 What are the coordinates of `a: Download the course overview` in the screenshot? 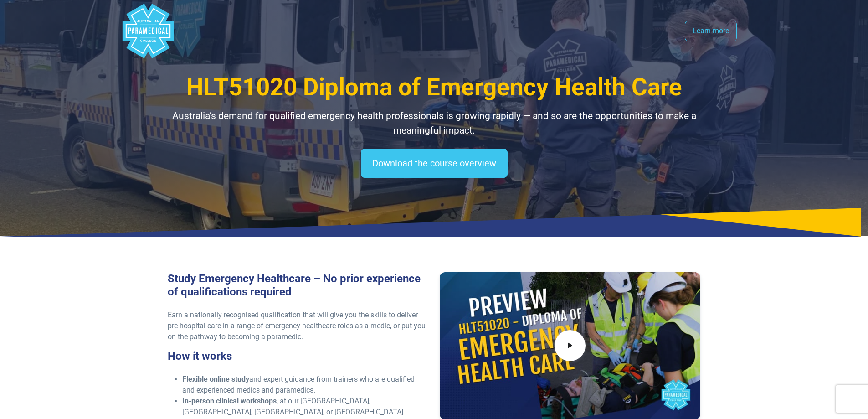 It's located at (434, 163).